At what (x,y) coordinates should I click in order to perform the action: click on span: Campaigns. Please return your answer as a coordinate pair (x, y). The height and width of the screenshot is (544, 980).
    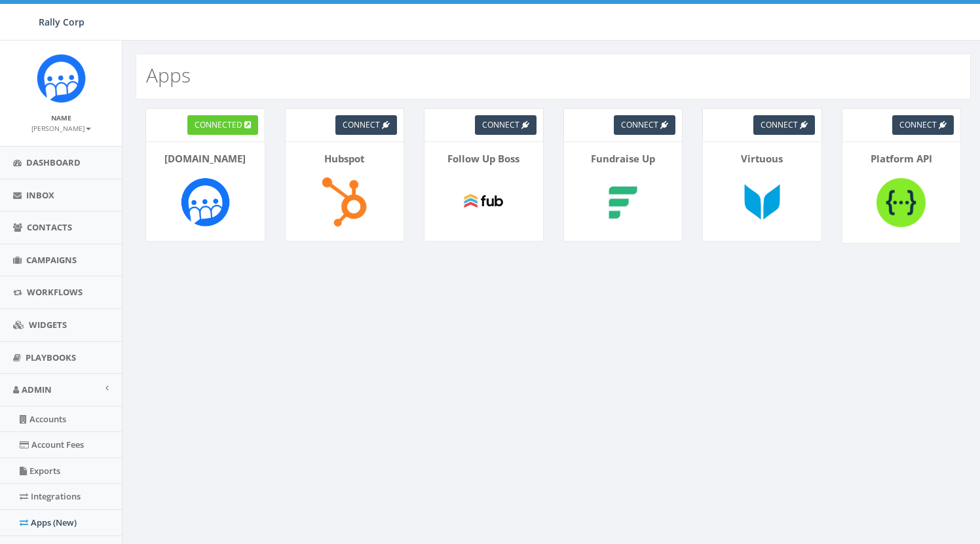
    Looking at the image, I should click on (51, 260).